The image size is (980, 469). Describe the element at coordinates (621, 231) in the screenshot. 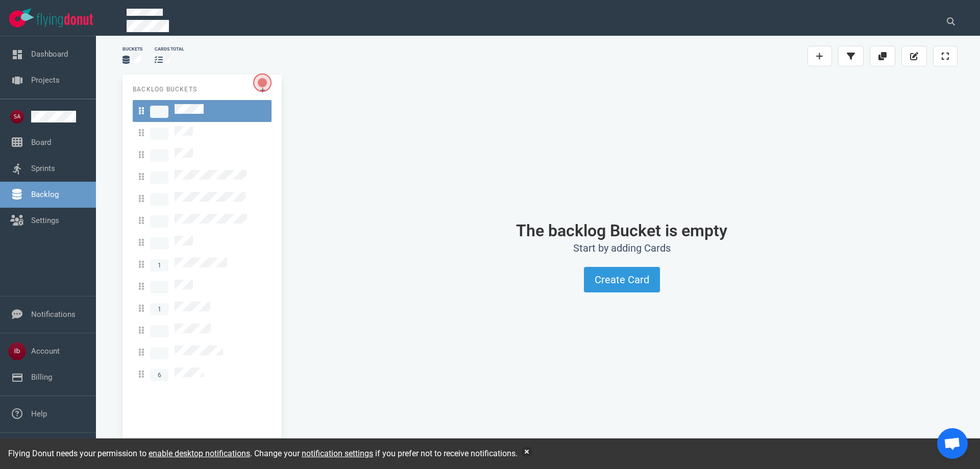

I see `h1: The backlog Bucket is empty` at that location.